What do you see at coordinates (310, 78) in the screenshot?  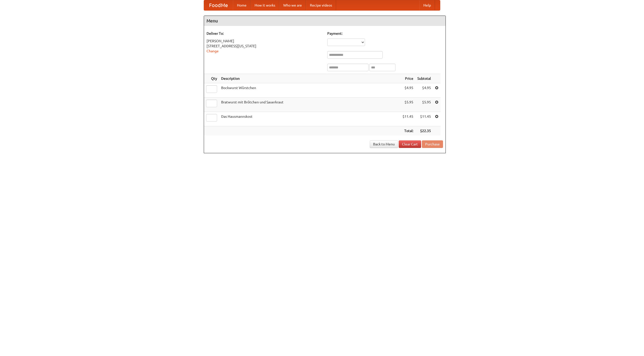 I see `th: Description` at bounding box center [310, 78].